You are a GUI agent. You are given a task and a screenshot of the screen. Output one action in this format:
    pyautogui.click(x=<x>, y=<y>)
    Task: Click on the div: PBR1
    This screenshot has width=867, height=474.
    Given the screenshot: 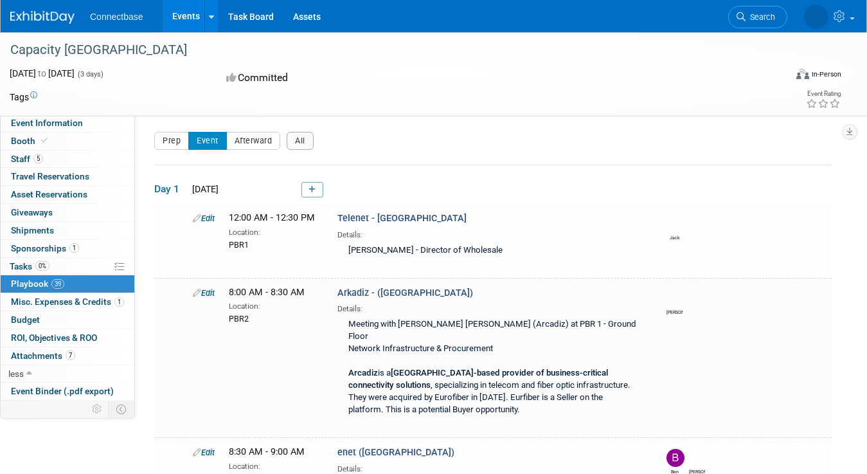 What is the action you would take?
    pyautogui.click(x=273, y=244)
    